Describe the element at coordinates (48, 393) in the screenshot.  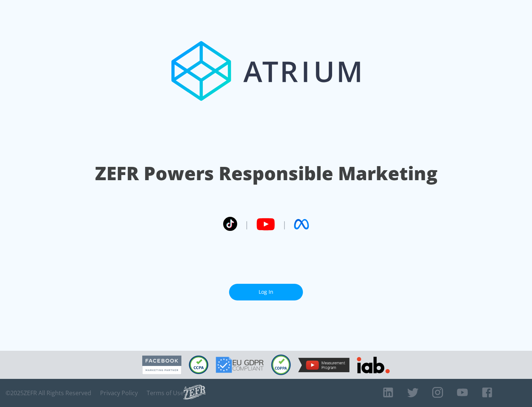
I see `span: © 2025 ZEFR All Rights Reserved` at that location.